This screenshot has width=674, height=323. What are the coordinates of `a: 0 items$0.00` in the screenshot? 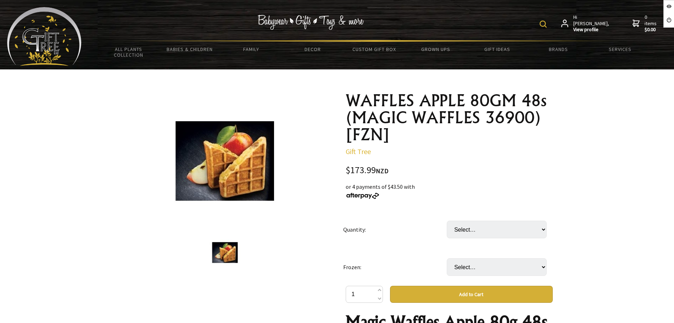 It's located at (645, 23).